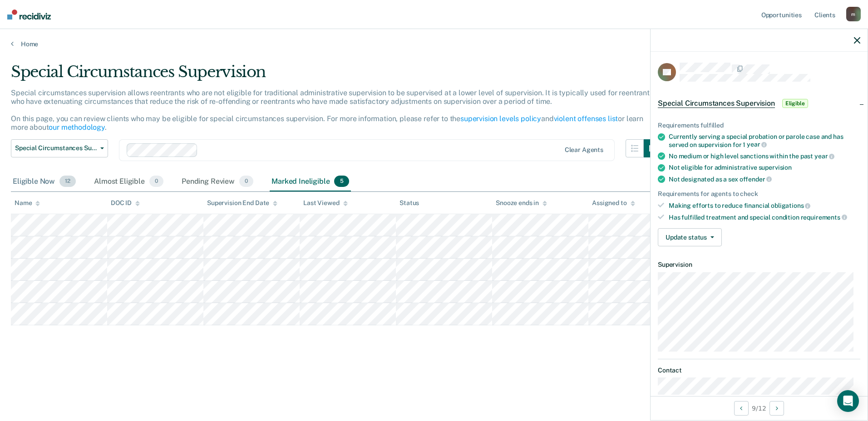 This screenshot has width=868, height=421. What do you see at coordinates (217, 182) in the screenshot?
I see `div: Pending Review` at bounding box center [217, 182].